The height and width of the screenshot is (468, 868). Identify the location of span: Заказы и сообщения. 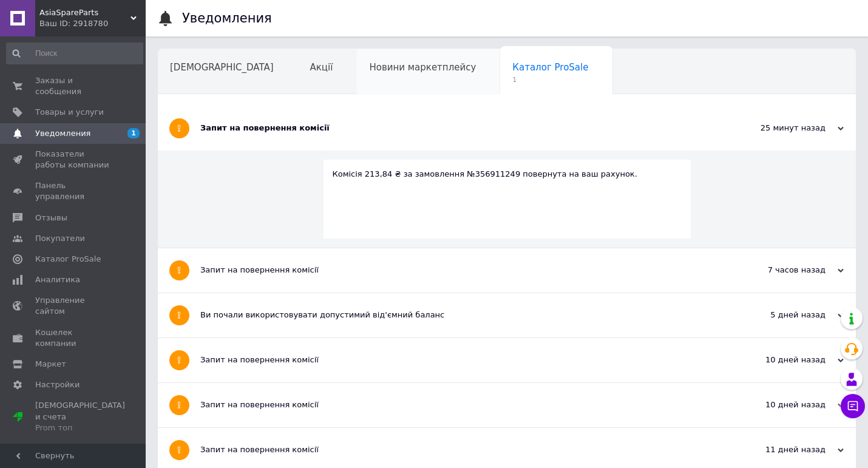
(73, 86).